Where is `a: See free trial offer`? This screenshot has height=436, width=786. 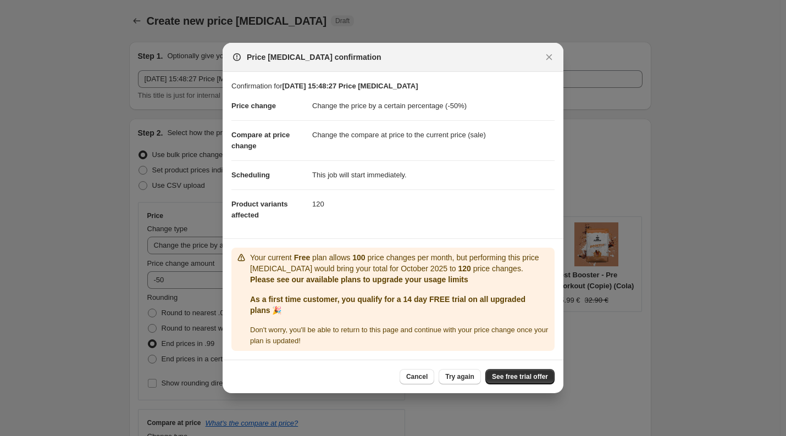
a: See free trial offer is located at coordinates (520, 377).